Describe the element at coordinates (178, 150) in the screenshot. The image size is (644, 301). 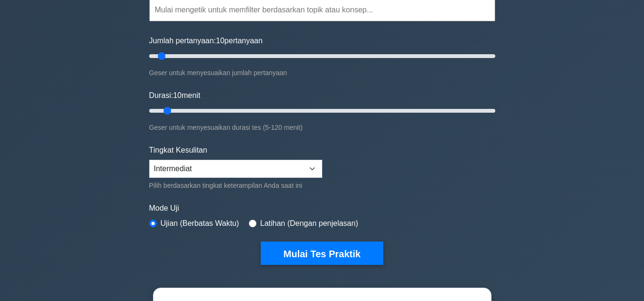
I see `font: Tingkat Kesulitan` at that location.